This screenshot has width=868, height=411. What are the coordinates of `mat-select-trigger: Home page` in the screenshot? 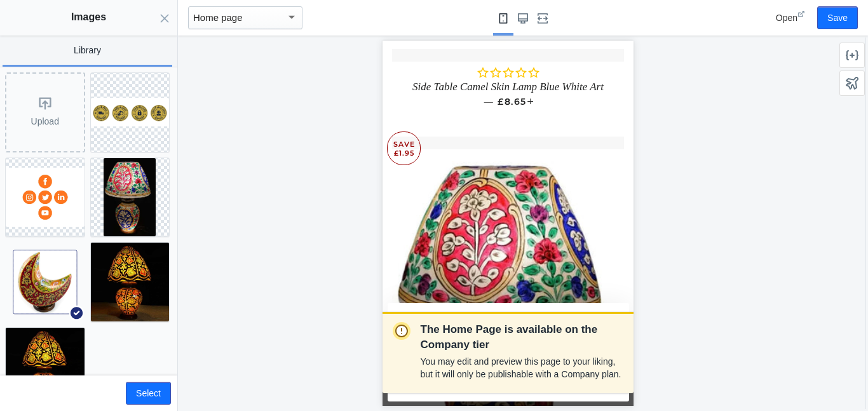 It's located at (218, 17).